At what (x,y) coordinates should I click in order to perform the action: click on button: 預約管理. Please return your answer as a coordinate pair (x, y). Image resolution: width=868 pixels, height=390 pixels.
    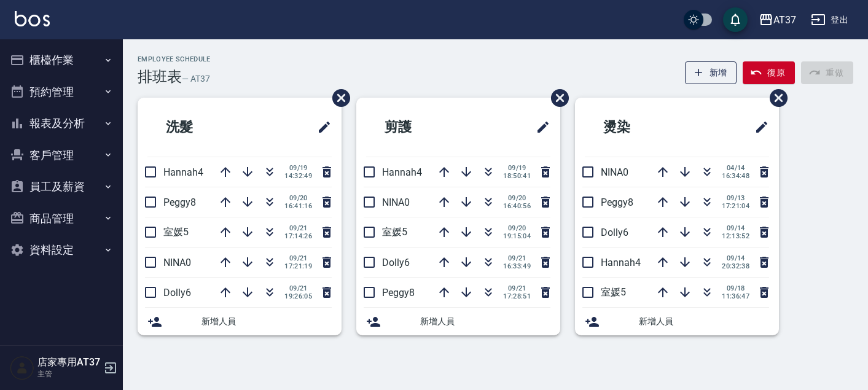
    Looking at the image, I should click on (62, 92).